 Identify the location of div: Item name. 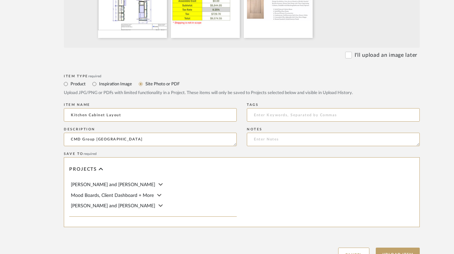
(150, 105).